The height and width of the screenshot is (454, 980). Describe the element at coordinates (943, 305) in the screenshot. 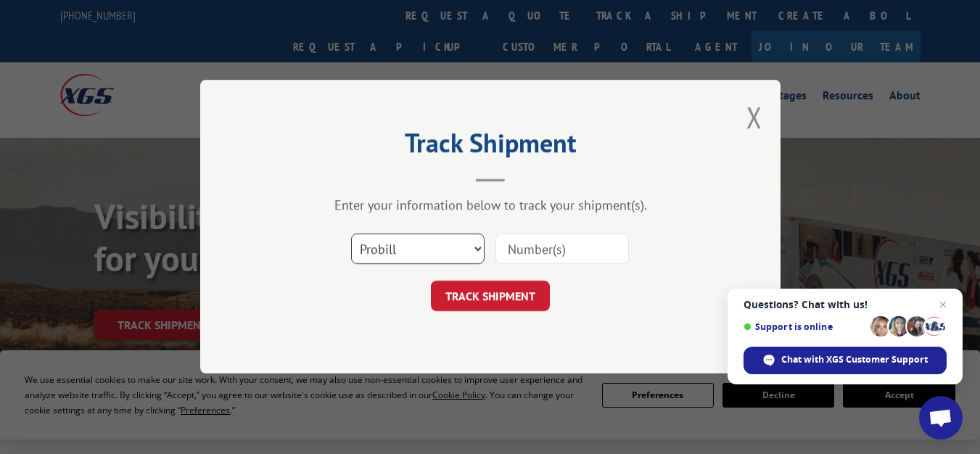

I see `span: Close chat` at that location.